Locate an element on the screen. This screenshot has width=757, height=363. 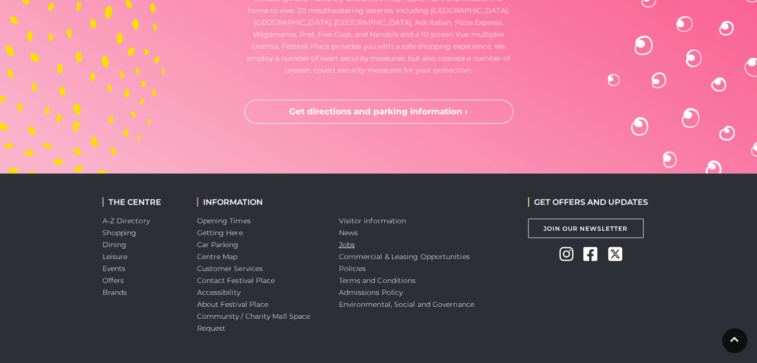
a: Join Our Newsletter is located at coordinates (586, 228).